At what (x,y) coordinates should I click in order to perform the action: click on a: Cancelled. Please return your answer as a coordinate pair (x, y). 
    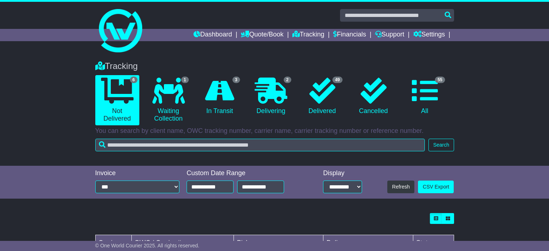
    Looking at the image, I should click on (373, 96).